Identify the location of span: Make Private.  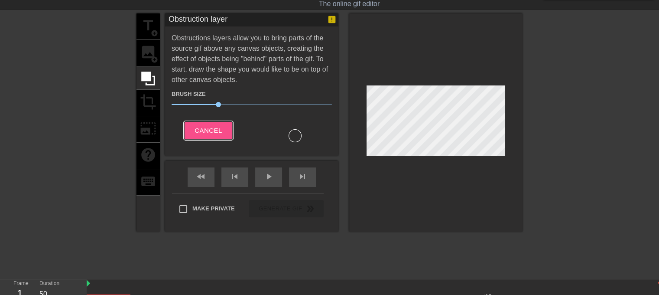
(214, 209).